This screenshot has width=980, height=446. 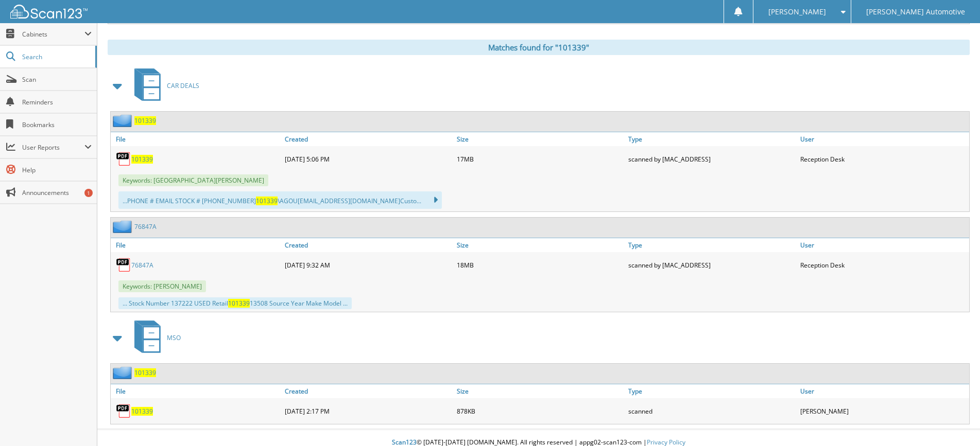 What do you see at coordinates (154, 338) in the screenshot?
I see `a: MSO` at bounding box center [154, 338].